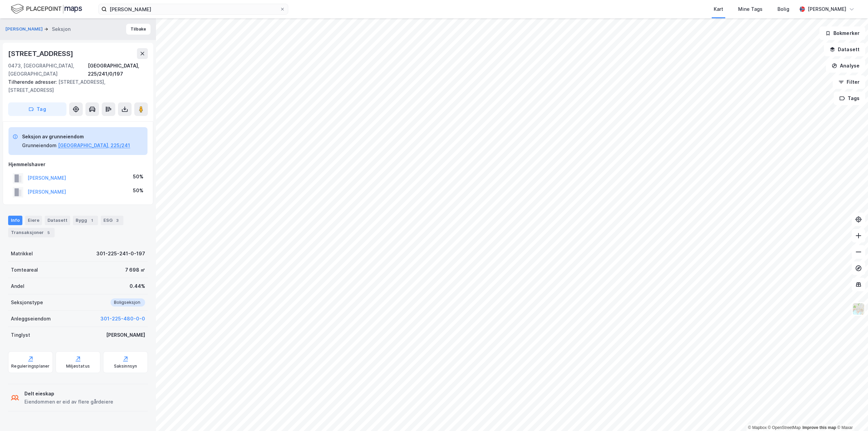 The height and width of the screenshot is (431, 868). What do you see at coordinates (18, 286) in the screenshot?
I see `div: Andel` at bounding box center [18, 286].